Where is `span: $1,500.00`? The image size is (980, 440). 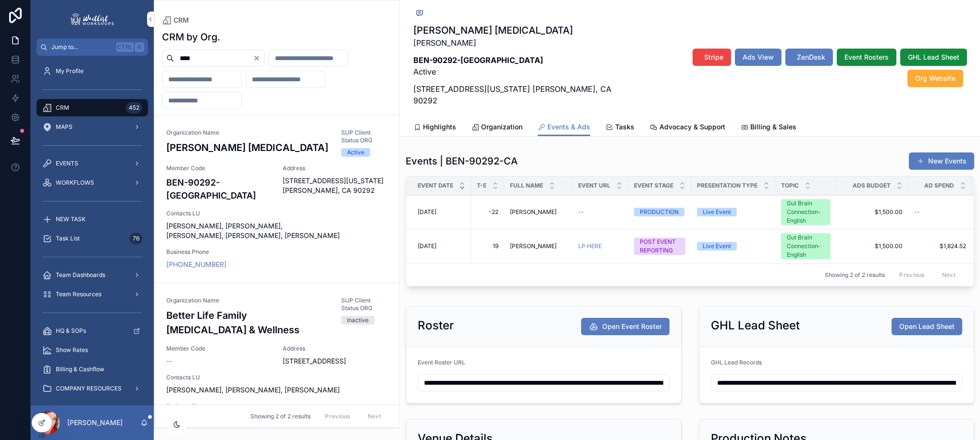 span: $1,500.00 is located at coordinates (873, 212).